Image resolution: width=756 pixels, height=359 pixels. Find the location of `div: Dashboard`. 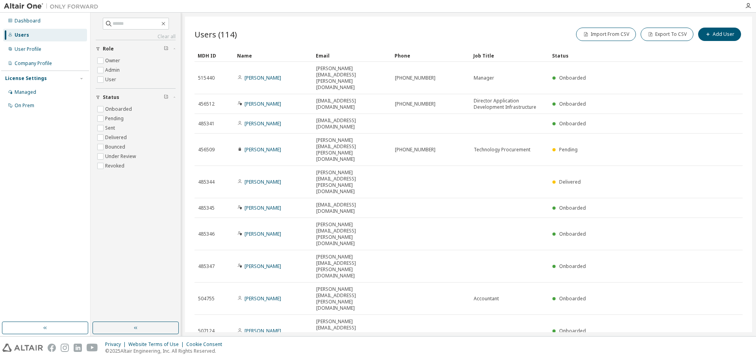

div: Dashboard is located at coordinates (28, 21).